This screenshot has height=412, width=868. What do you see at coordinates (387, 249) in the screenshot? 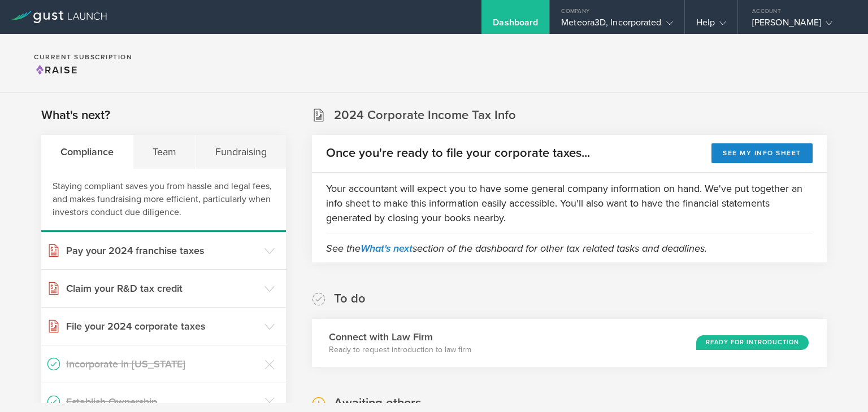
I see `a: What's next` at bounding box center [387, 249].